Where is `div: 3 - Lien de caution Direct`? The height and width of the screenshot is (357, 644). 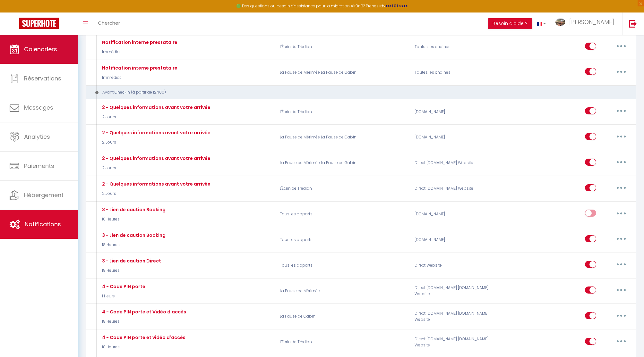
div: 3 - Lien de caution Direct is located at coordinates (131, 261).